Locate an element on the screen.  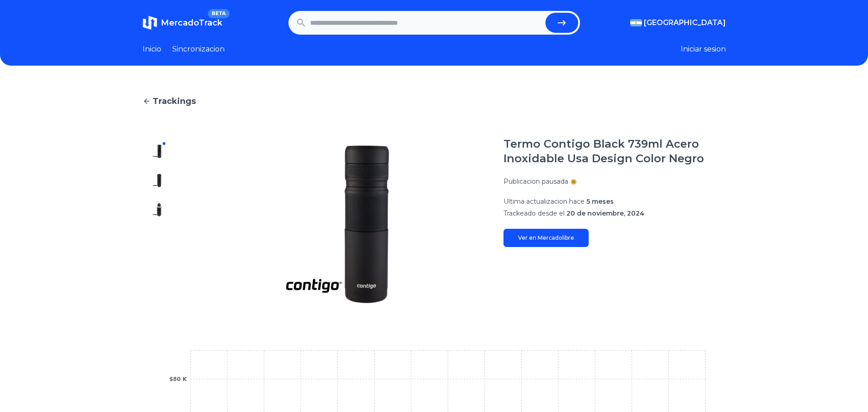
span: BETA is located at coordinates (218, 14).